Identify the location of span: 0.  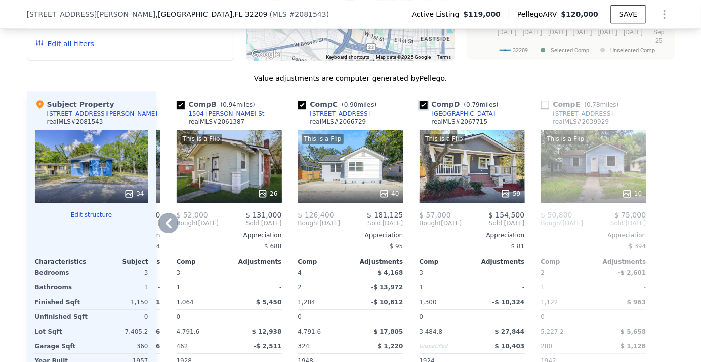
(300, 317).